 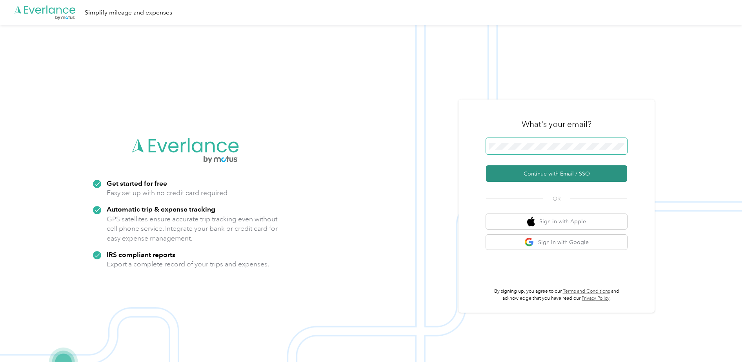 What do you see at coordinates (167, 193) in the screenshot?
I see `p: Easy set up with no credit card required` at bounding box center [167, 193].